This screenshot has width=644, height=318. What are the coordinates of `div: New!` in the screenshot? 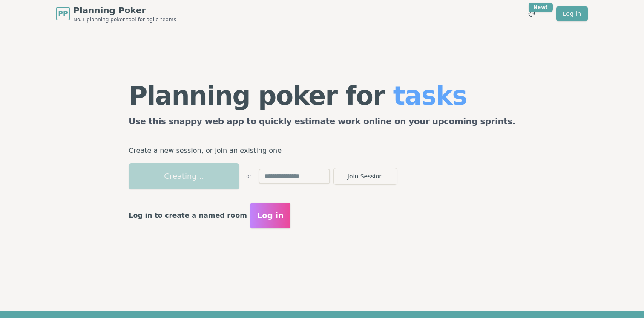 It's located at (541, 7).